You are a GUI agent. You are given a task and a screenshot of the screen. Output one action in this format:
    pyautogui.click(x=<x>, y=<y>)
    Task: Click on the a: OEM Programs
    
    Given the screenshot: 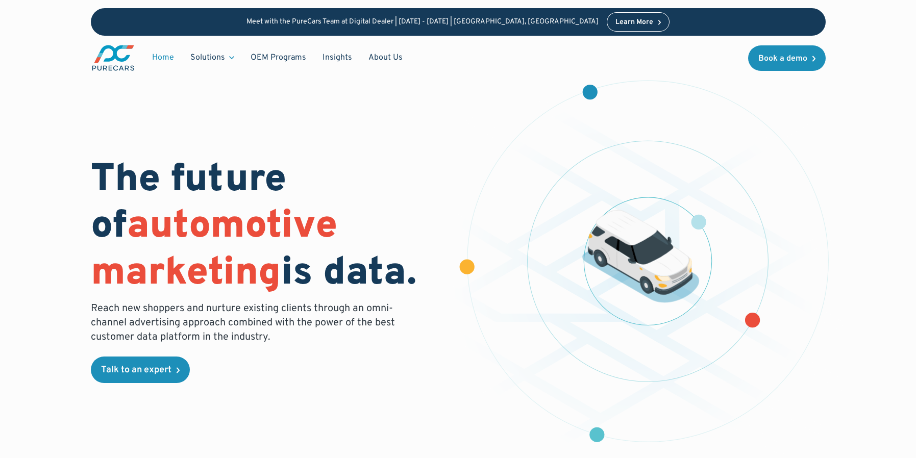 What is the action you would take?
    pyautogui.click(x=278, y=58)
    